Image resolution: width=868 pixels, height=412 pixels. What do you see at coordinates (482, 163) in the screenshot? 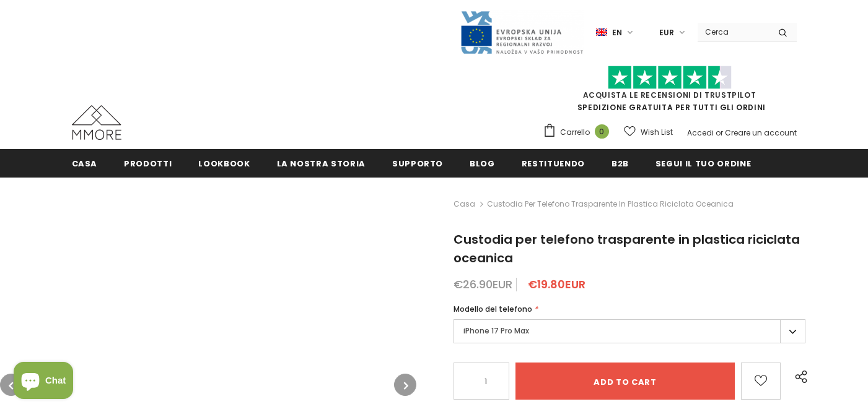
I see `a: Blog` at bounding box center [482, 163].